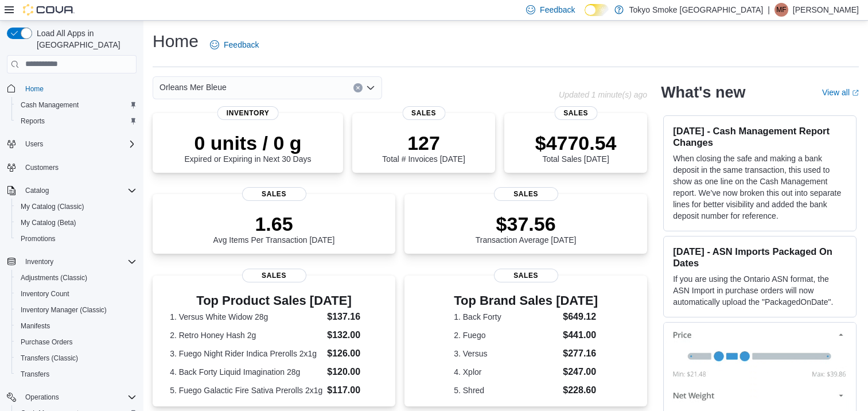  Describe the element at coordinates (371, 88) in the screenshot. I see `button: Open list of options` at that location.